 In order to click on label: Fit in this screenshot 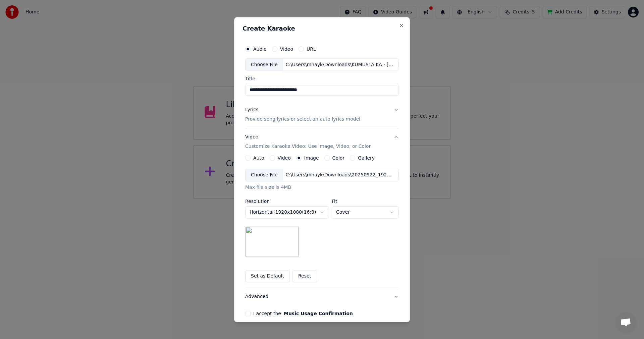, I will do `click(366, 201)`.